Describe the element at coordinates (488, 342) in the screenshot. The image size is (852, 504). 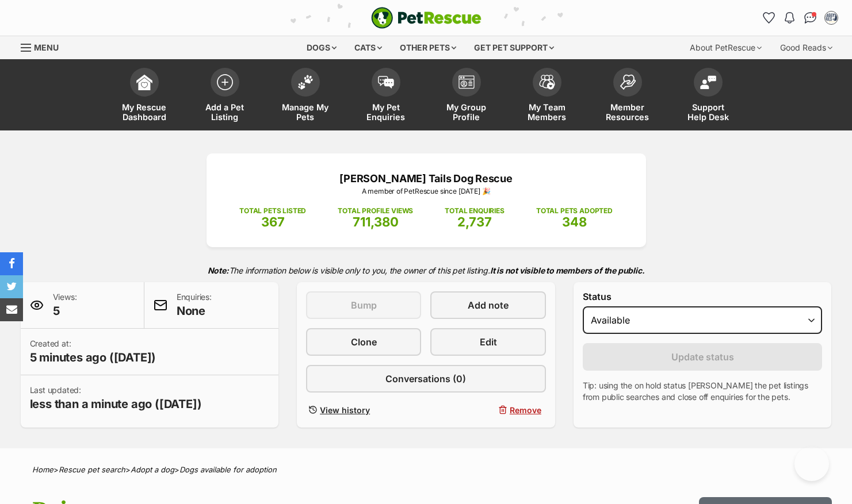
I see `a: Edit` at that location.